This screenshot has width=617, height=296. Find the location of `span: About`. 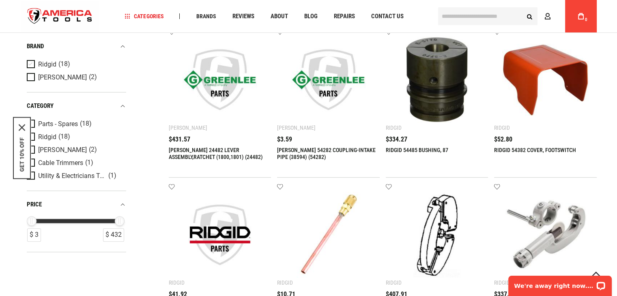

span: About is located at coordinates (279, 16).